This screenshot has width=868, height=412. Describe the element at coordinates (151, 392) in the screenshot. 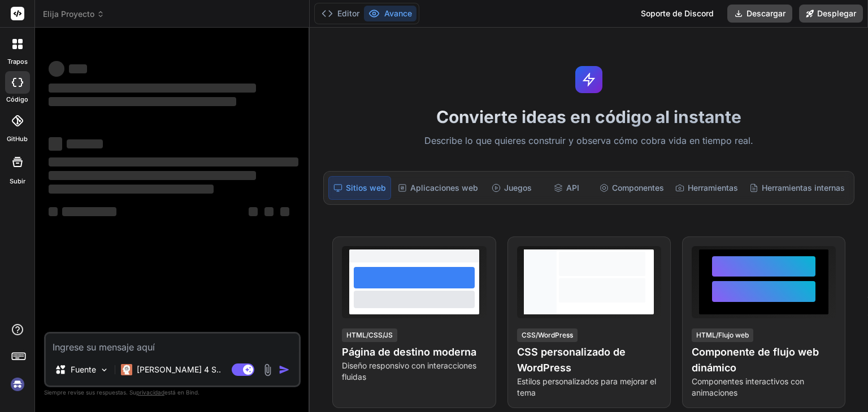

I see `font: privacidad` at that location.